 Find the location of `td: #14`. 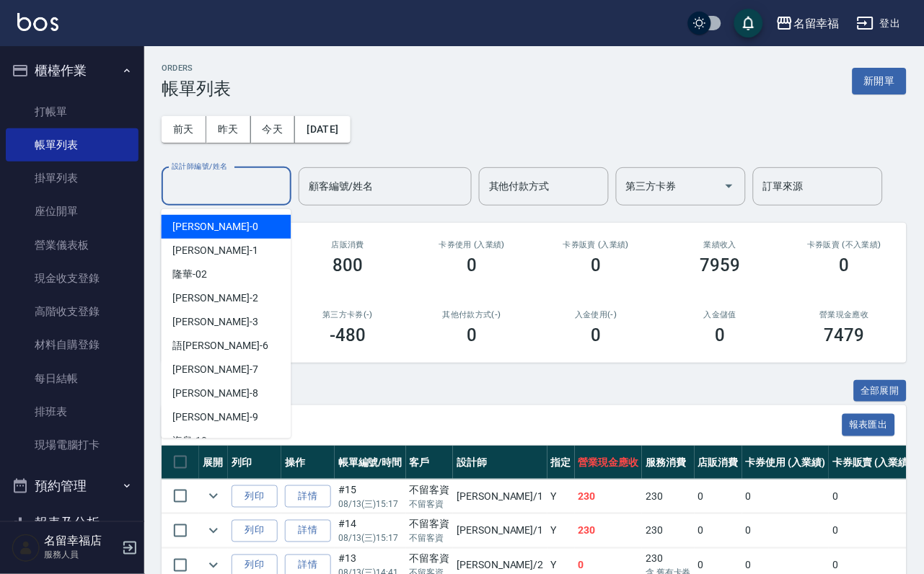

td: #14 is located at coordinates (370, 531).